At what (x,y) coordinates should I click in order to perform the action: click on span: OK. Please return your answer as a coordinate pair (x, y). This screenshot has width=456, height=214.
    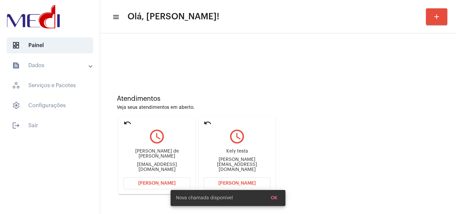
    Looking at the image, I should click on (274, 198).